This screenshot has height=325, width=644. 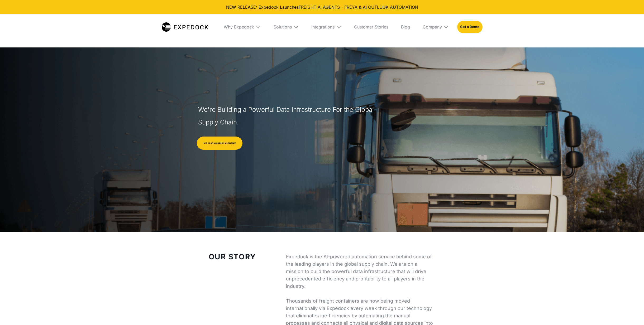 What do you see at coordinates (470, 27) in the screenshot?
I see `a: Get a Demo` at bounding box center [470, 27].